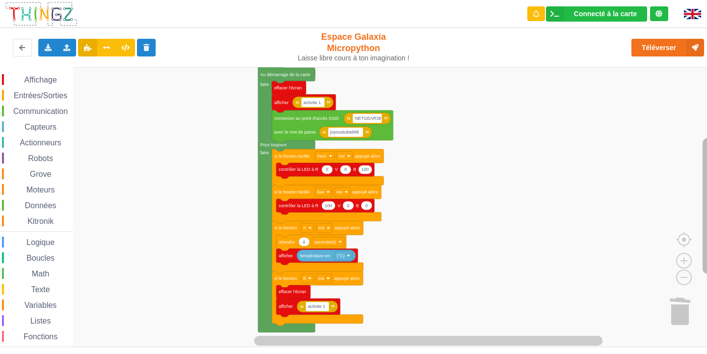  Describe the element at coordinates (306, 118) in the screenshot. I see `text: connexion au point d'accès SSID` at that location.